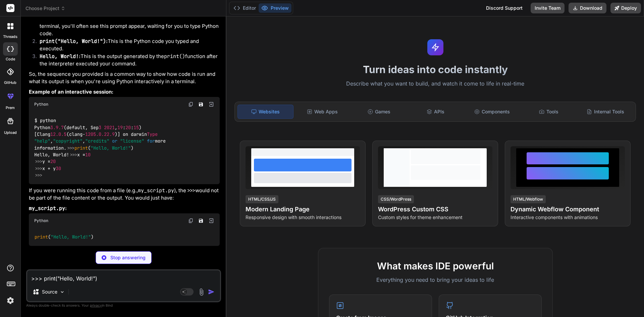 Image resolution: width=644 pixels, height=317 pixels. I want to click on button: Download, so click(587, 8).